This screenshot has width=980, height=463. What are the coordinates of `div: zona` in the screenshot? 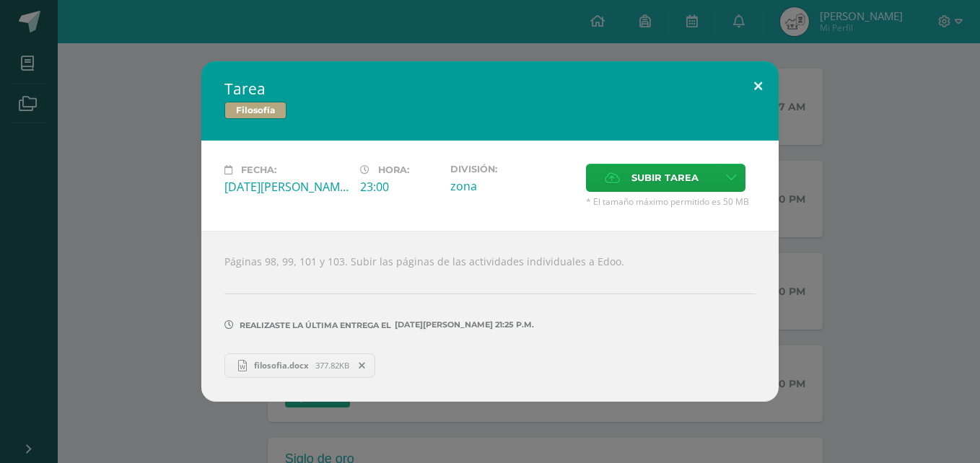 It's located at (513, 186).